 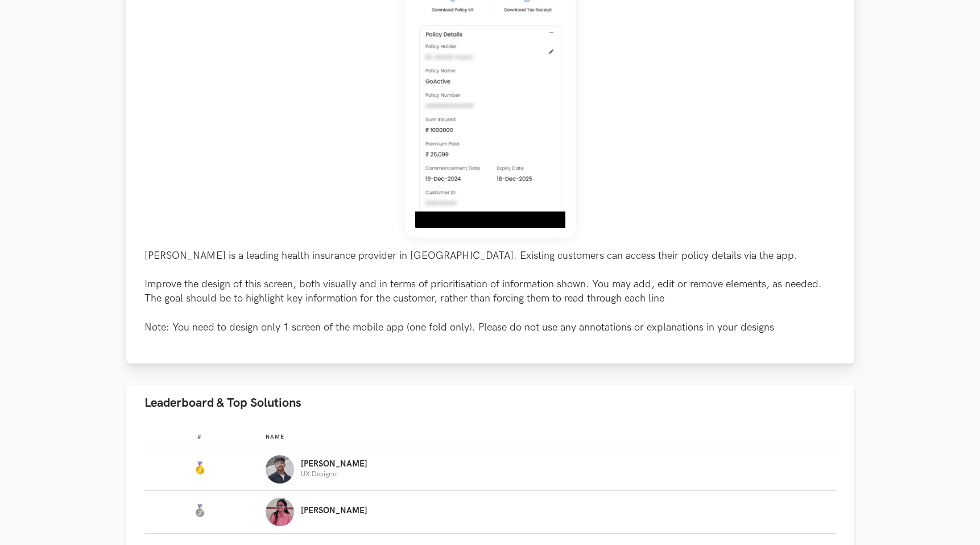 I want to click on span: Name, so click(x=275, y=436).